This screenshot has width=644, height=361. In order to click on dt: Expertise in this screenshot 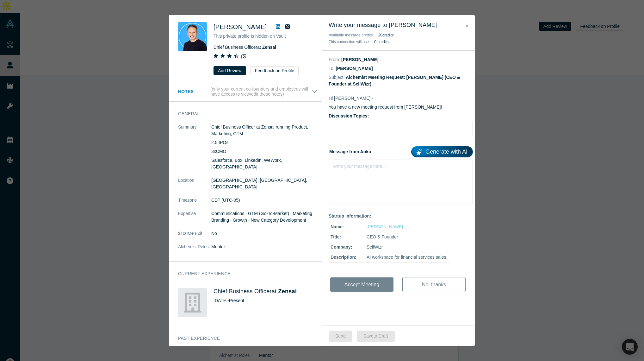, I will do `click(195, 220)`.